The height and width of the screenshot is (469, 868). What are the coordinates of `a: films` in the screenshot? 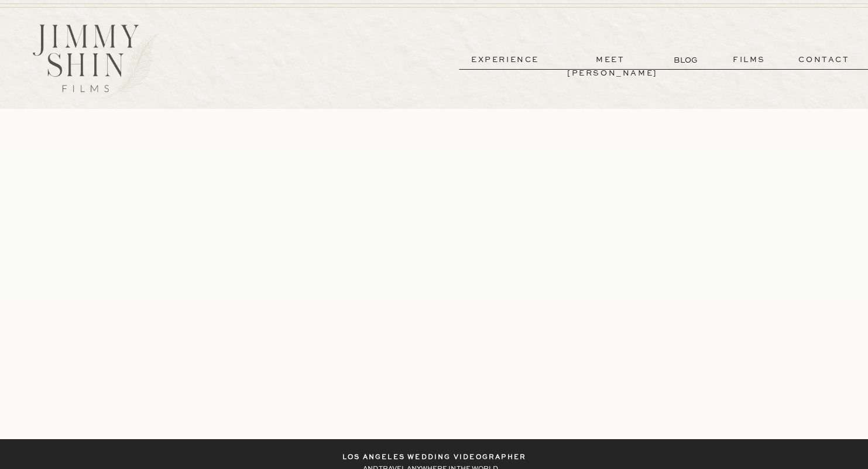 It's located at (749, 60).